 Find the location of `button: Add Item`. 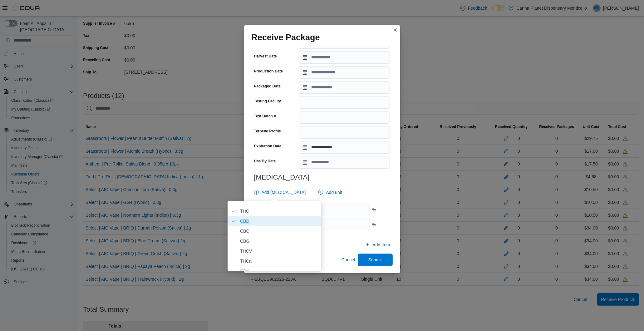

button: Add Item is located at coordinates (378, 245).